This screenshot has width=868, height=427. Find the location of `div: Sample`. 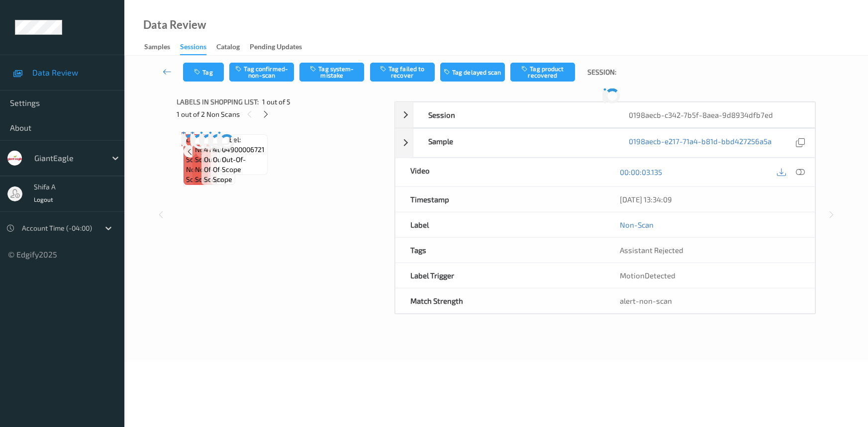

div: Sample is located at coordinates (514, 143).